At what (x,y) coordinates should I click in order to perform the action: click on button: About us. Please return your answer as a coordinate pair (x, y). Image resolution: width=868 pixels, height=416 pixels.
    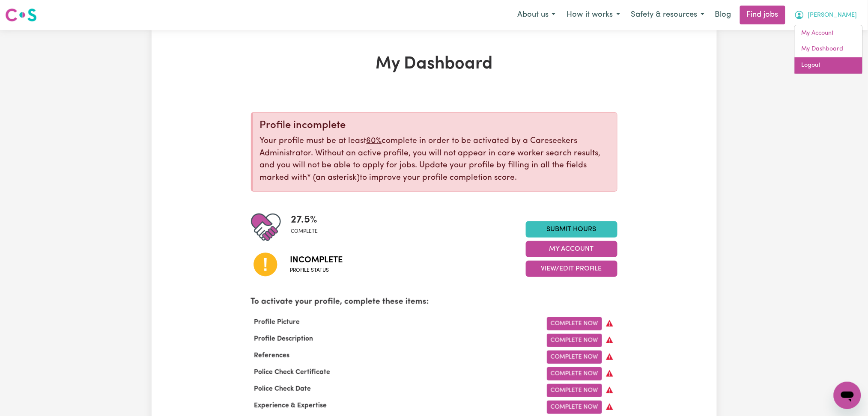
    Looking at the image, I should click on (536, 15).